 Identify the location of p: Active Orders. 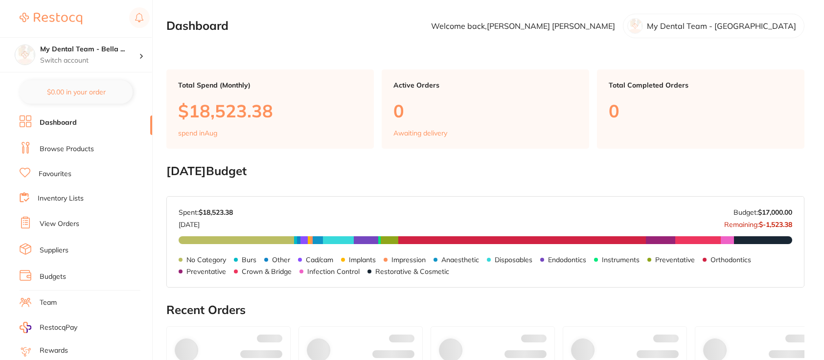
(485, 85).